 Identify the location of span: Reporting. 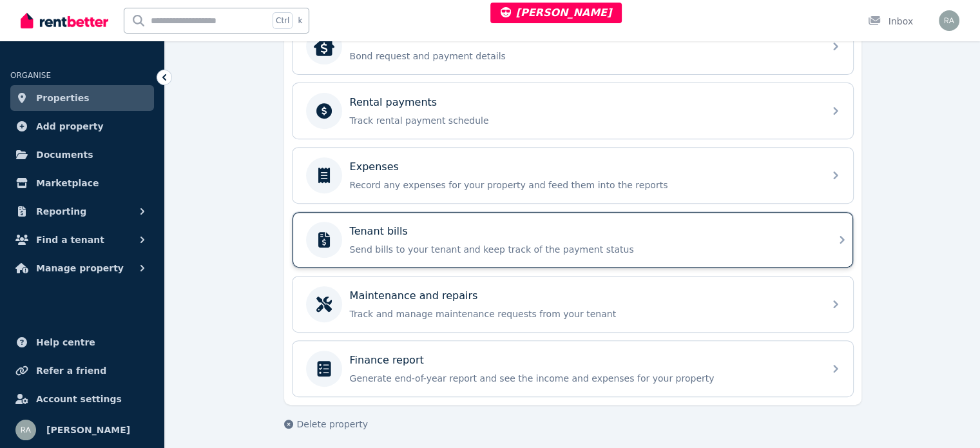
(61, 211).